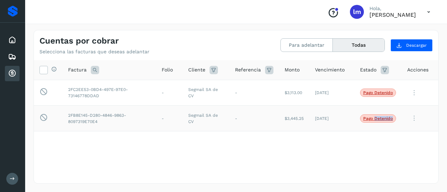  Describe the element at coordinates (294, 93) in the screenshot. I see `td: $3,113.00` at that location.